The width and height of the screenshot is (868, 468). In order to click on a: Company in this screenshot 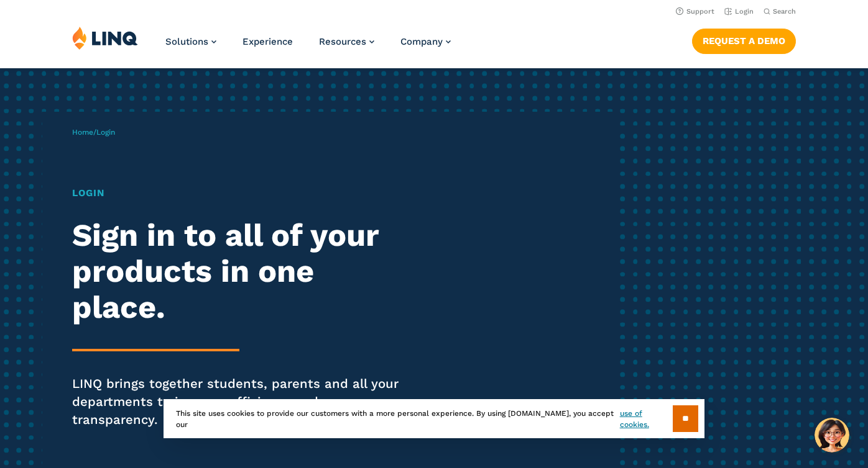, I will do `click(425, 41)`.